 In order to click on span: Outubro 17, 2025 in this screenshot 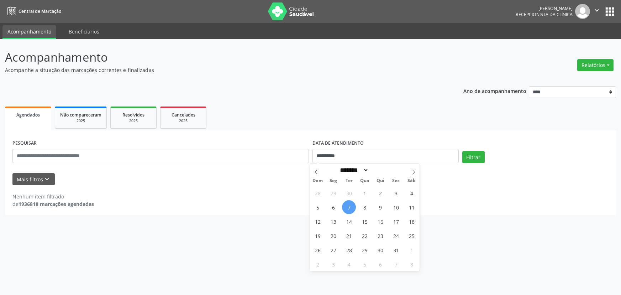, I will do `click(396, 221)`.